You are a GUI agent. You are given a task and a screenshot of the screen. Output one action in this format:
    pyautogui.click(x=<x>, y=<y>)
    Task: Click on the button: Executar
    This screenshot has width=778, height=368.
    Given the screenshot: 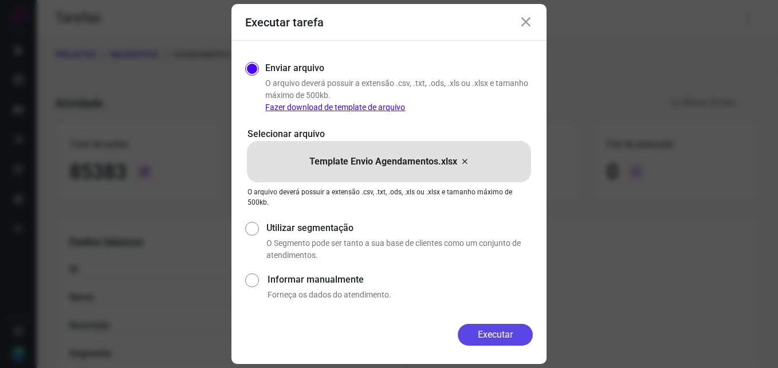 What is the action you would take?
    pyautogui.click(x=495, y=335)
    